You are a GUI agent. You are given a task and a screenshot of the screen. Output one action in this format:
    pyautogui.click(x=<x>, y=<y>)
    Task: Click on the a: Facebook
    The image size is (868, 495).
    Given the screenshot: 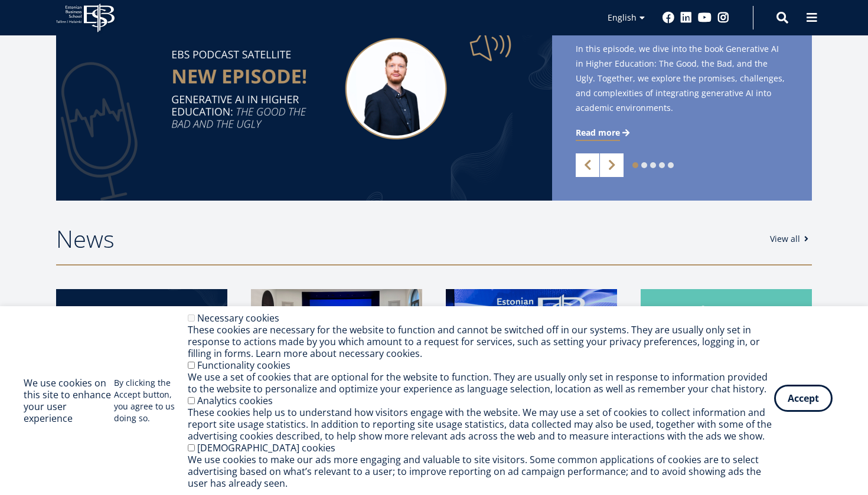 What is the action you would take?
    pyautogui.click(x=668, y=18)
    